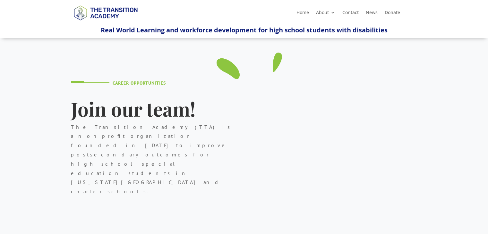 This screenshot has height=234, width=488. I want to click on img: TTA Brand_TTA Primary Logo_Horizontal_Light BG, so click(105, 13).